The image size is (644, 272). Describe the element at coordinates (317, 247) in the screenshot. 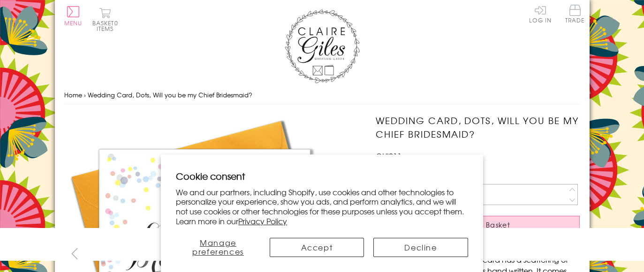

I see `button: Accept` at that location.